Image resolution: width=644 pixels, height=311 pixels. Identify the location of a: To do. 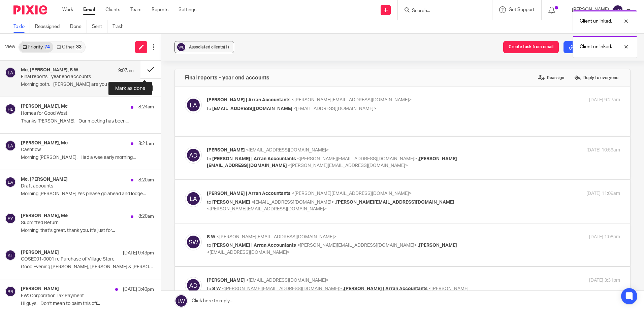
(21, 27).